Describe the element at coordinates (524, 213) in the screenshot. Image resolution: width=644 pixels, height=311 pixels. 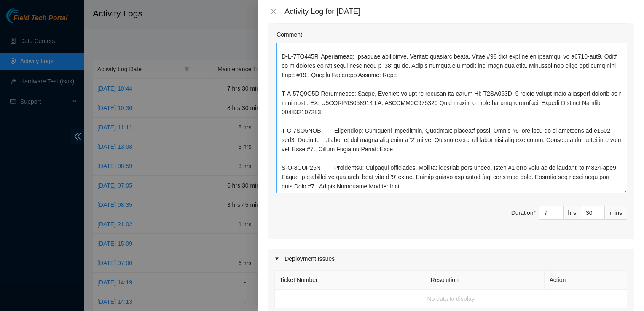
I see `div: Duration` at that location.